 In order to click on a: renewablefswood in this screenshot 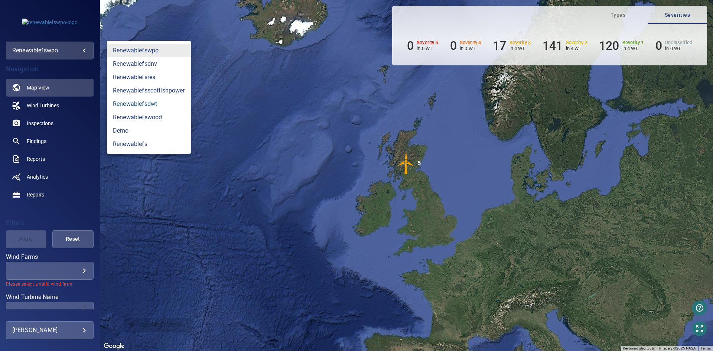, I will do `click(149, 117)`.